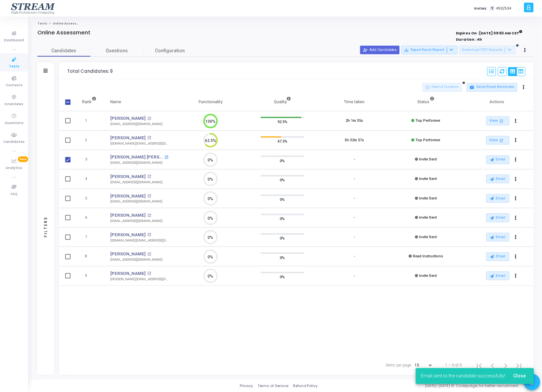 The height and width of the screenshot is (392, 542). What do you see at coordinates (33, 8) in the screenshot?
I see `img: logo` at bounding box center [33, 8].